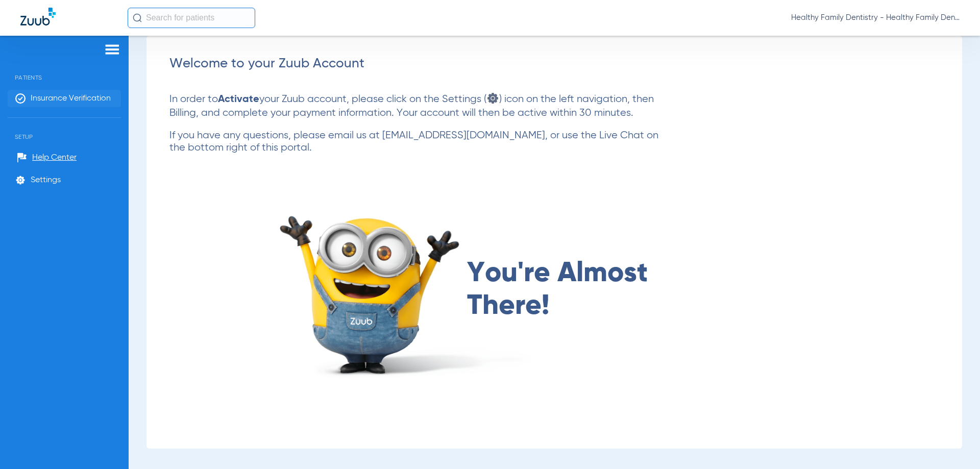 The image size is (980, 469). Describe the element at coordinates (493, 98) in the screenshot. I see `img: settings icon` at that location.